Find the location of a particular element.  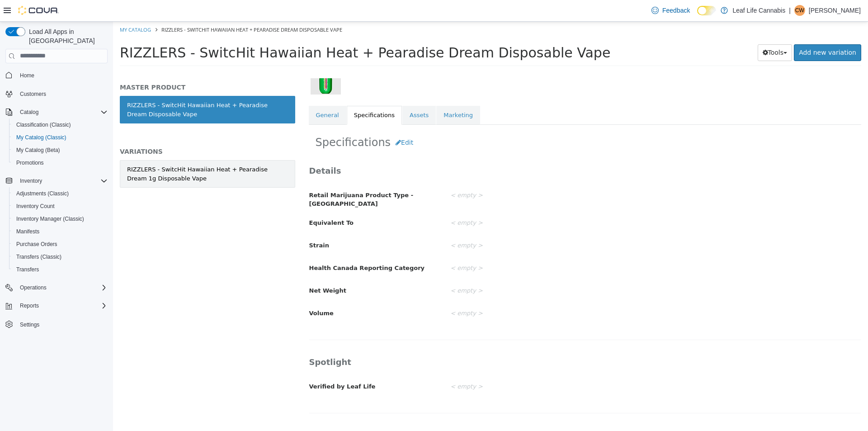

a: My Catalog (Beta) is located at coordinates (38, 150).